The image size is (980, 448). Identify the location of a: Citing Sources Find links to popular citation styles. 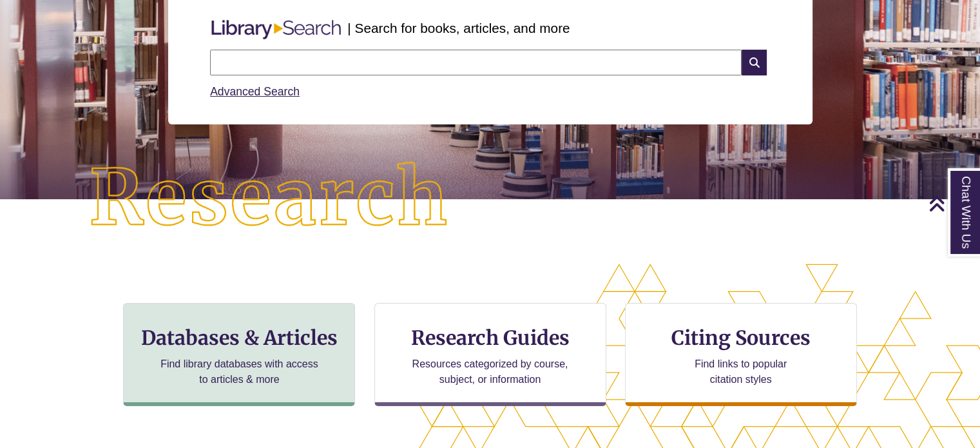
(740, 354).